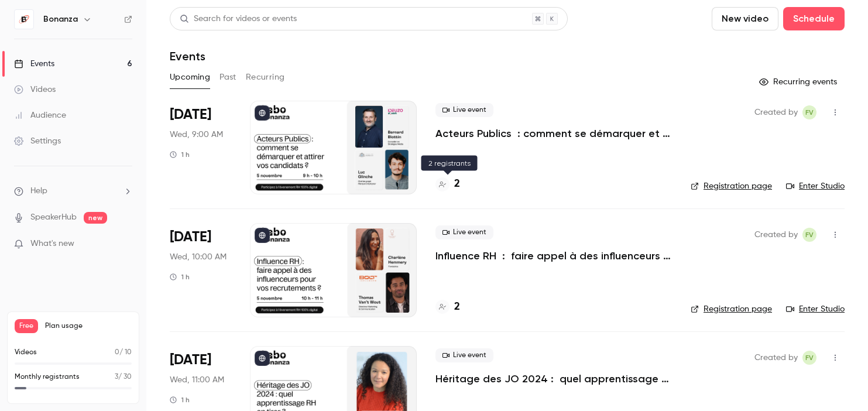 The width and height of the screenshot is (868, 411). I want to click on div: Audience, so click(40, 115).